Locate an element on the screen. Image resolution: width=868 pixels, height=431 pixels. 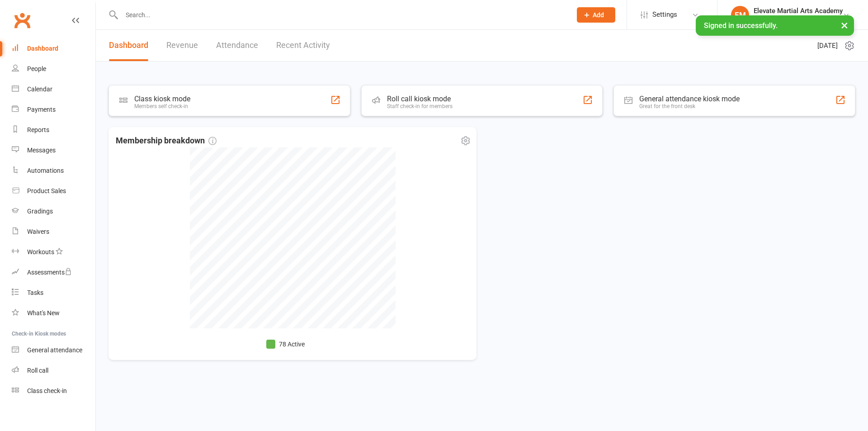
a: Waivers is located at coordinates (53, 232).